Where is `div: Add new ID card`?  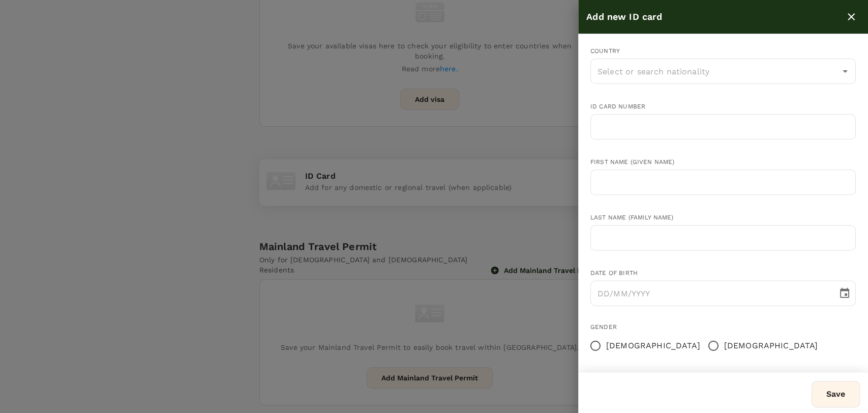 div: Add new ID card is located at coordinates (714, 17).